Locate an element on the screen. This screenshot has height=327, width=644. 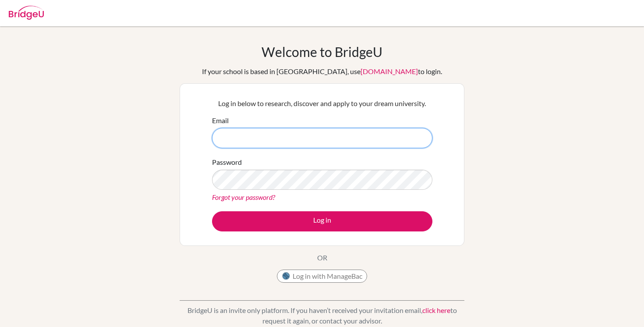
p: Log in below to research, discover and apply to your dream university. is located at coordinates (322, 104).